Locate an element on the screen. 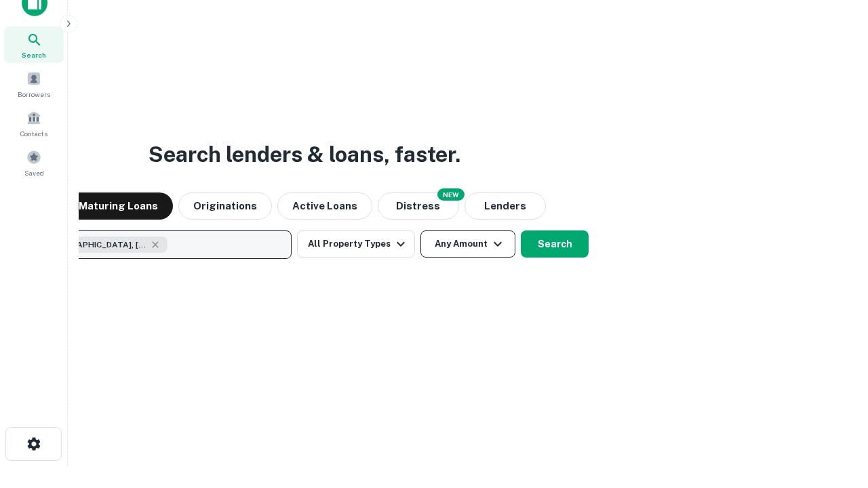  a: Search is located at coordinates (34, 45).